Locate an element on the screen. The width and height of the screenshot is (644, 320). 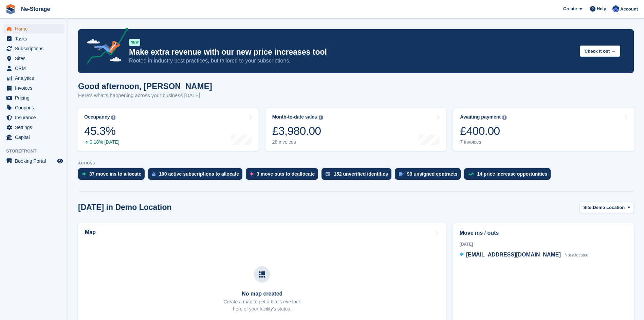
img: price_increase_opportunities-93ffe204e8149a01c8c9dc8f82e8f89637d9d84a8eef4429ea346261dce0b2c0.svg is located at coordinates (471, 174).